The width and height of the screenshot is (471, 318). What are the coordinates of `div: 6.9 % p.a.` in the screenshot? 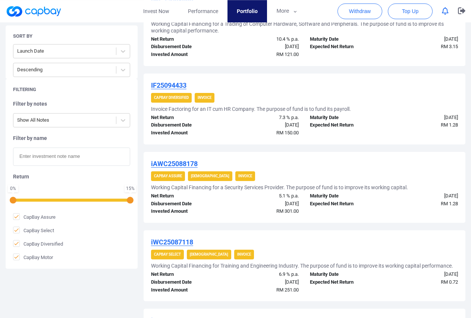 It's located at (264, 274).